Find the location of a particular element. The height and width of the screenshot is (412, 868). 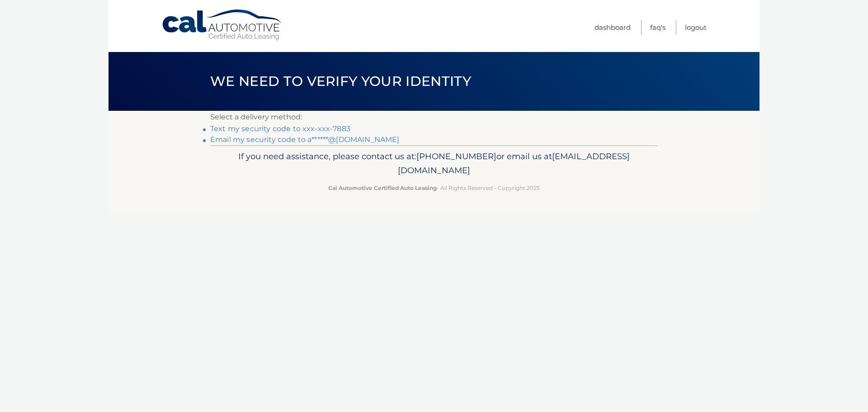

p: - All Rights Reserved - Copyright 2025 is located at coordinates (434, 188).